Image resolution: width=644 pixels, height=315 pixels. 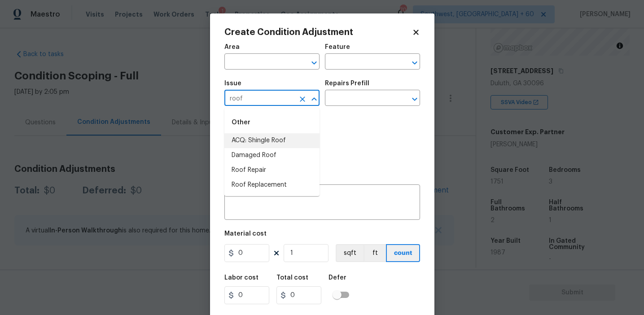 What do you see at coordinates (241, 278) in the screenshot?
I see `h5: Labor cost` at bounding box center [241, 278].